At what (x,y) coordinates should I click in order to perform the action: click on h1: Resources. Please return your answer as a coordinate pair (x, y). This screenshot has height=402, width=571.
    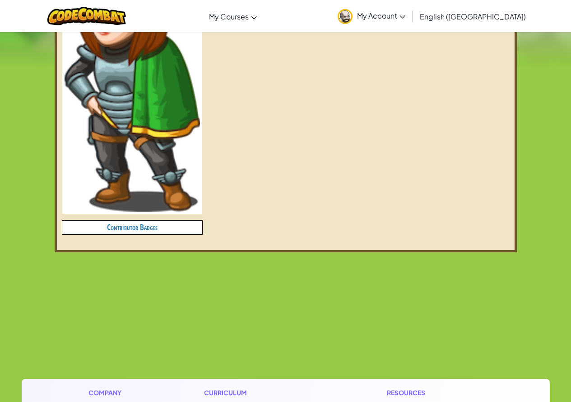
    Looking at the image, I should click on (435, 392).